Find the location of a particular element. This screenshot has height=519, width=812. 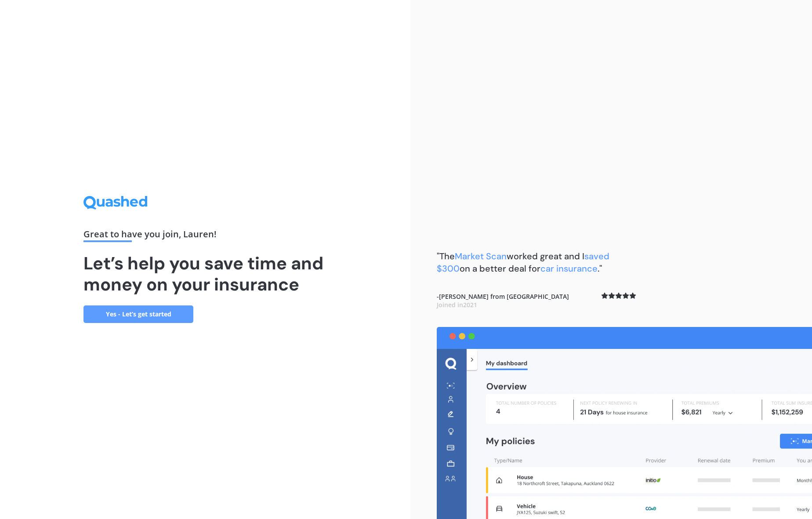

div: Great to have you join , Lauren ! is located at coordinates (205, 236).